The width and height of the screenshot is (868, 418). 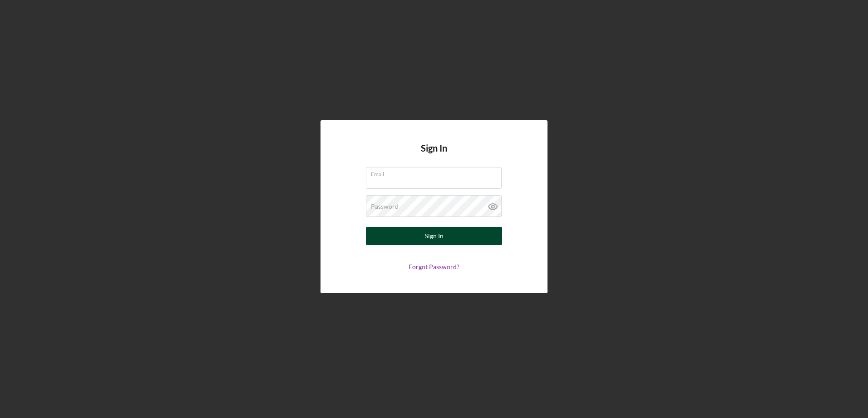 I want to click on label: Email, so click(x=436, y=172).